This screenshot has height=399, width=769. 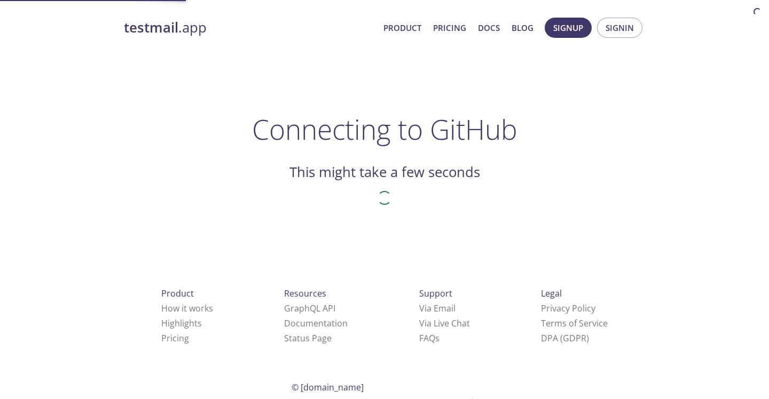 What do you see at coordinates (437, 339) in the screenshot?
I see `span: s` at bounding box center [437, 339].